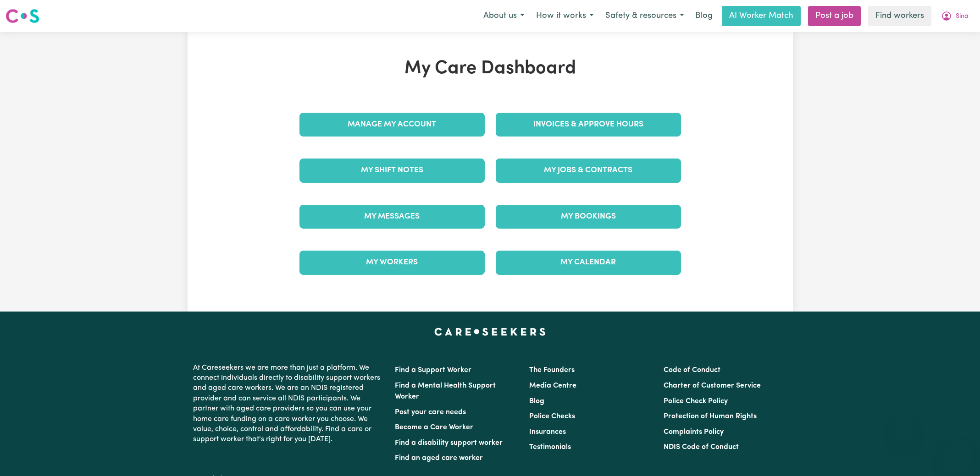  What do you see at coordinates (696, 402) in the screenshot?
I see `a: Police Check Policy` at bounding box center [696, 402].